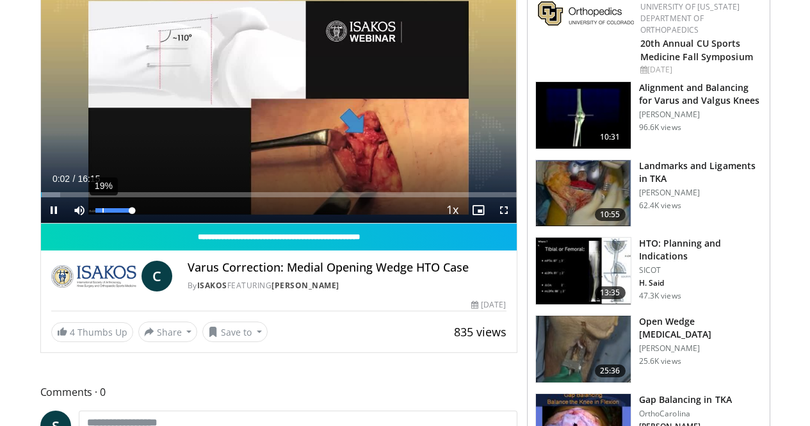 The image size is (810, 426). What do you see at coordinates (700, 250) in the screenshot?
I see `h3: HTO: Planning and Indications` at bounding box center [700, 250].